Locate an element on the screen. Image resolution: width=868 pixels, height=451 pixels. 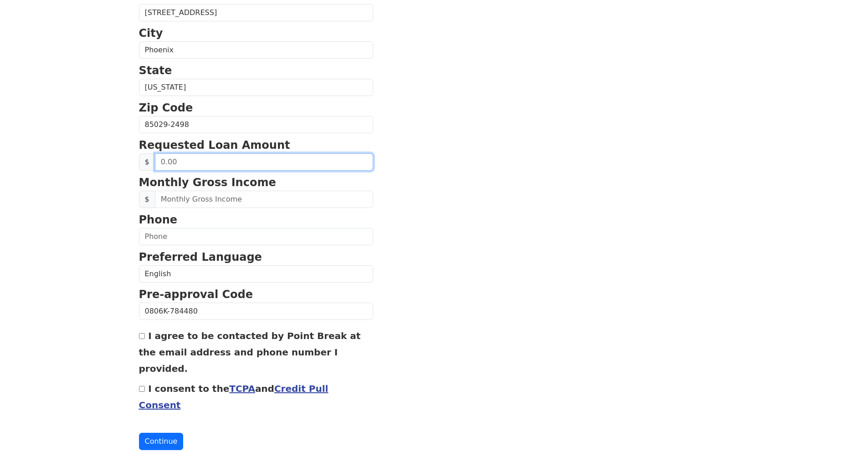
strong: Zip Code is located at coordinates (166, 108).